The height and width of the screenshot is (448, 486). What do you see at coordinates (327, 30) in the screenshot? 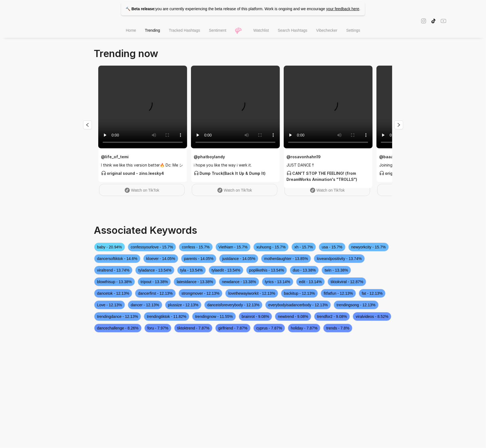
I see `span: Vibechecker` at bounding box center [327, 30].